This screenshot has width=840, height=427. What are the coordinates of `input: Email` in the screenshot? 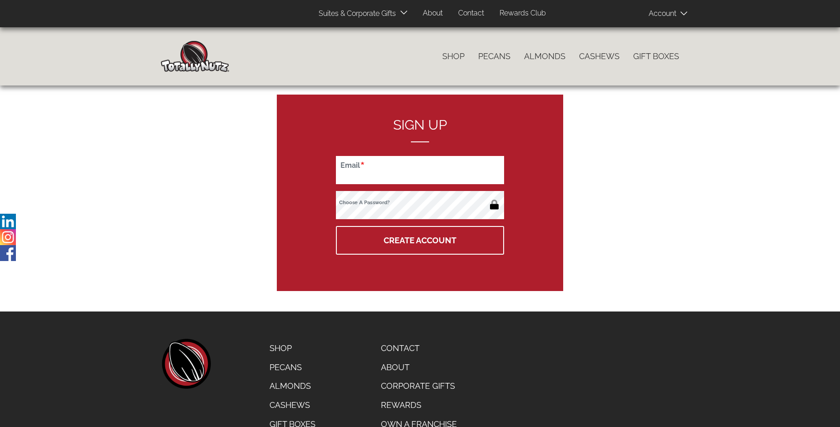 It's located at (420, 170).